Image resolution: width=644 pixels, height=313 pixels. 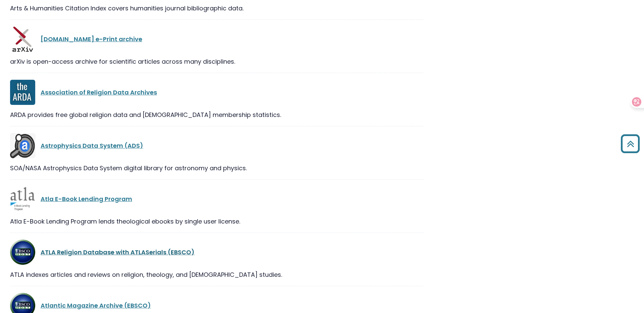 I want to click on div: arXiv is open-access archive for scientific articles across many disciplines., so click(x=217, y=61).